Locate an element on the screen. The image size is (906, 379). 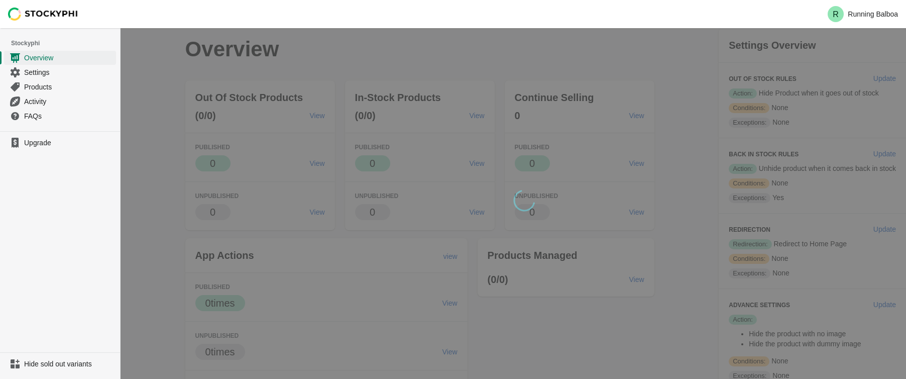
span: Avatar with initials R is located at coordinates (836, 14).